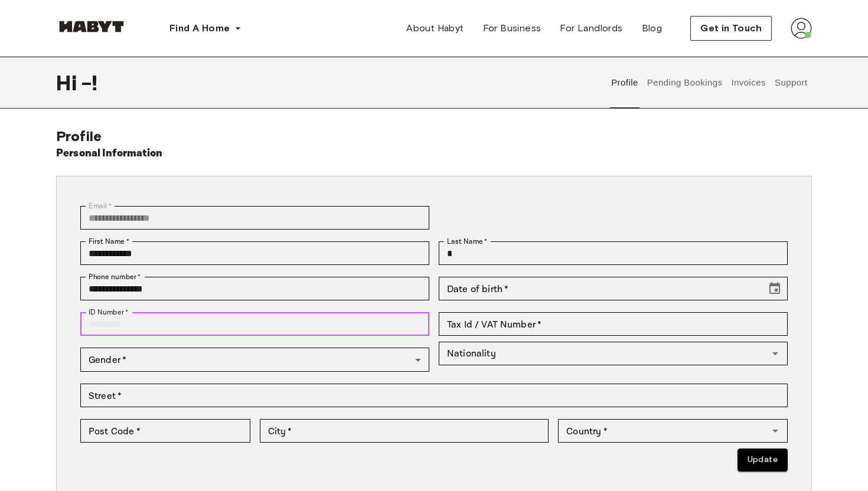  Describe the element at coordinates (68, 82) in the screenshot. I see `span: Hi` at that location.